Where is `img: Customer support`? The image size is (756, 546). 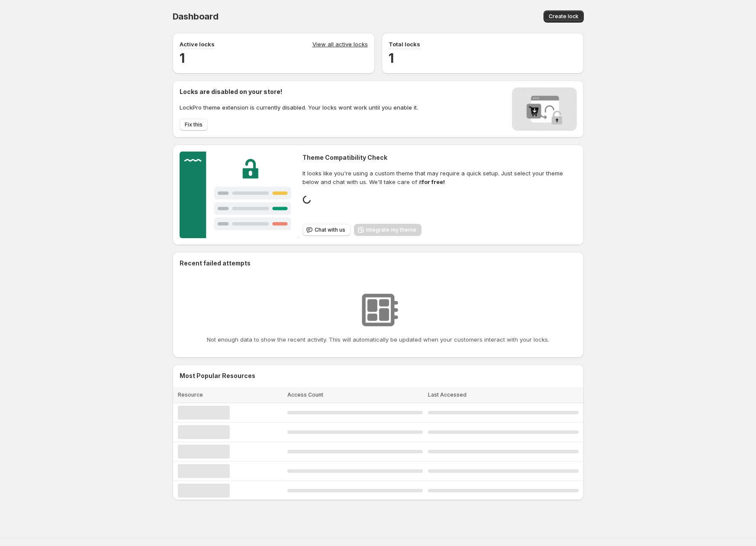 img: Customer support is located at coordinates (239, 195).